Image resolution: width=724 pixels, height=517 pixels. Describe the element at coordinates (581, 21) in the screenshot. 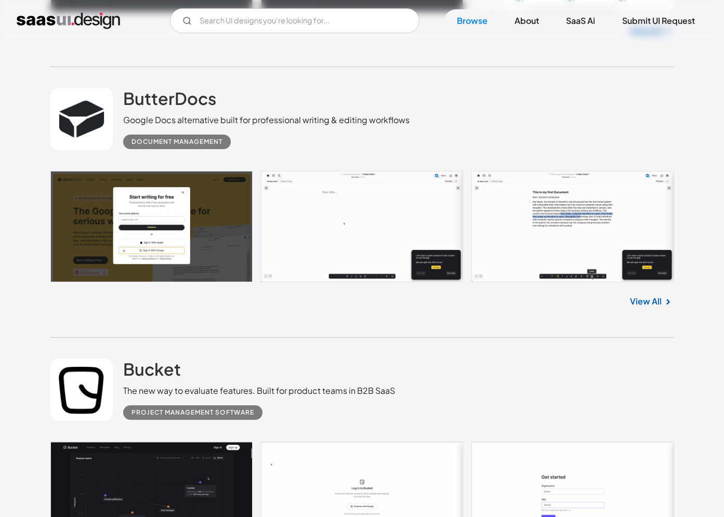

I see `a: SaaS Ai` at that location.